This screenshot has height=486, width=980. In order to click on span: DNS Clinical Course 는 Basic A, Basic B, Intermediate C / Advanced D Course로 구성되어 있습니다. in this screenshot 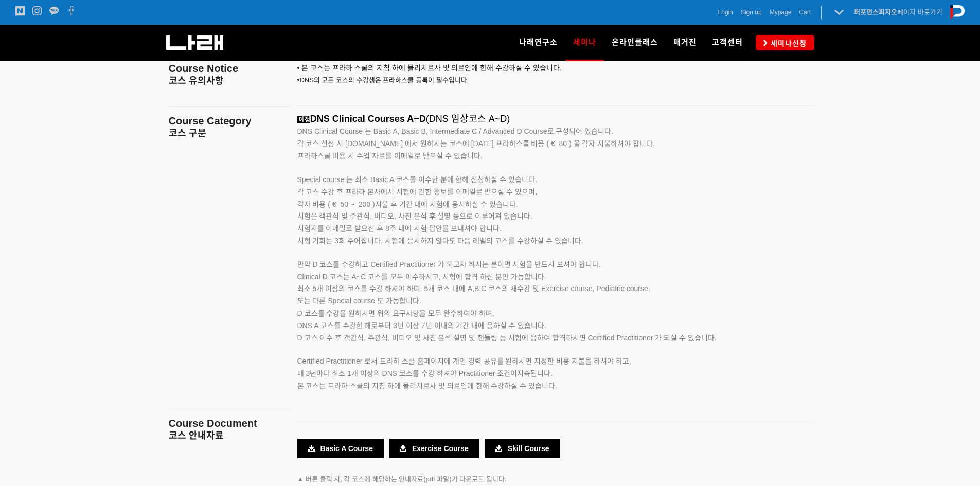, I will do `click(455, 131)`.